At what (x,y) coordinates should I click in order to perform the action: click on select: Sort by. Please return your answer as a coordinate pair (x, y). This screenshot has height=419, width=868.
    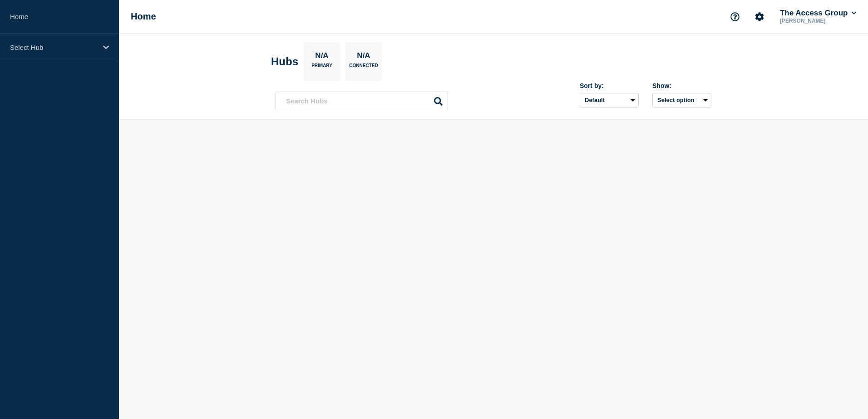
    Looking at the image, I should click on (609, 100).